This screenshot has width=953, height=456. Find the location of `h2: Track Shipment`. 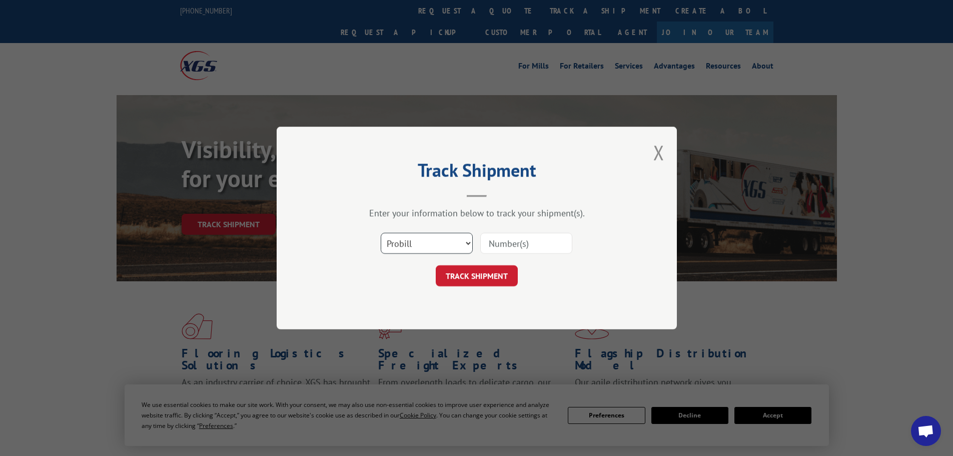

h2: Track Shipment is located at coordinates (477, 173).